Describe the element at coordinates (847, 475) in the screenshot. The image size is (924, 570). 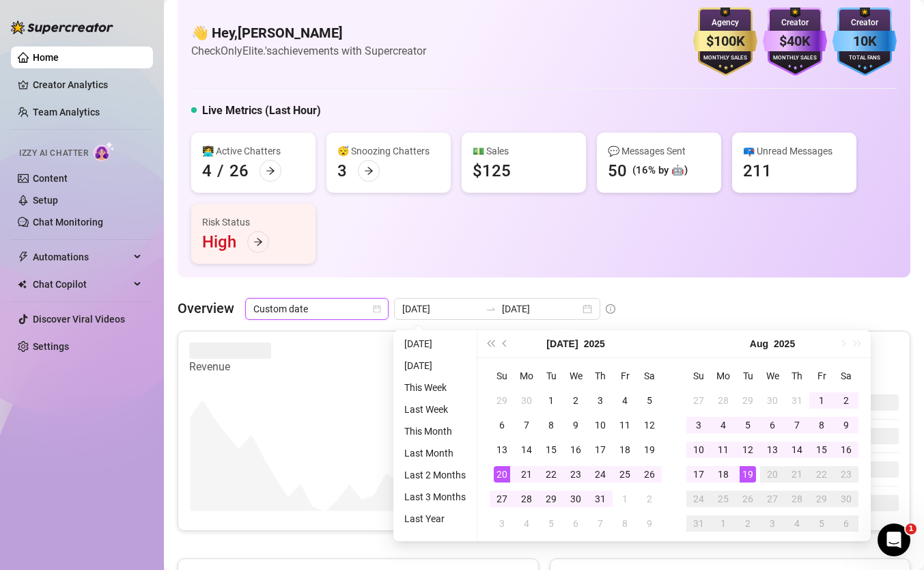
I see `td: 2025-08-23` at that location.